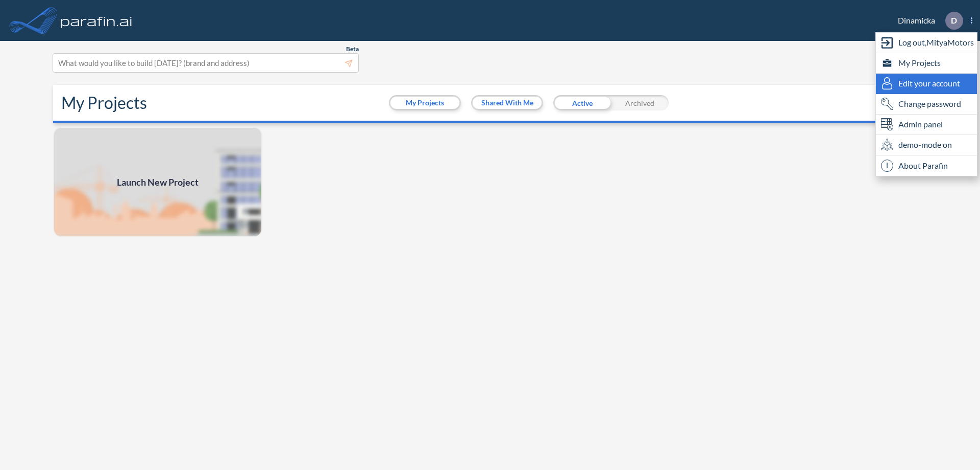  Describe the element at coordinates (158, 182) in the screenshot. I see `a: Launch New Project` at that location.